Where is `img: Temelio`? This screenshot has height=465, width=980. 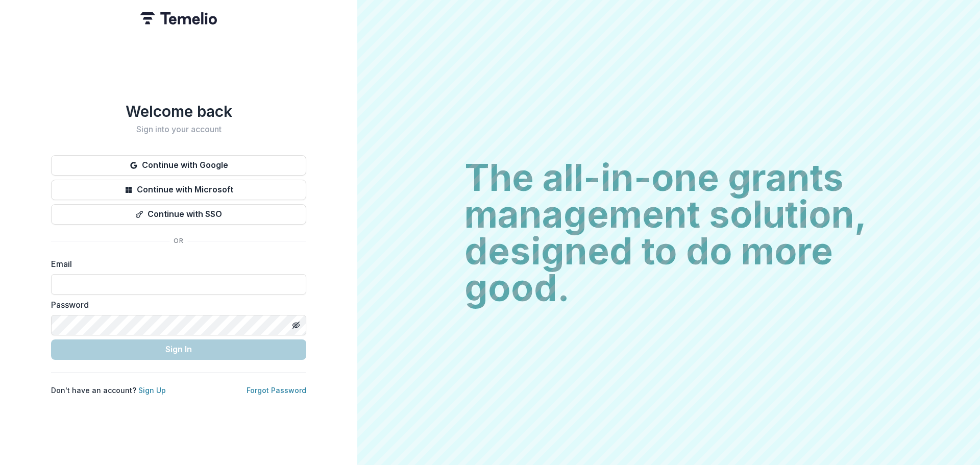 img: Temelio is located at coordinates (178, 18).